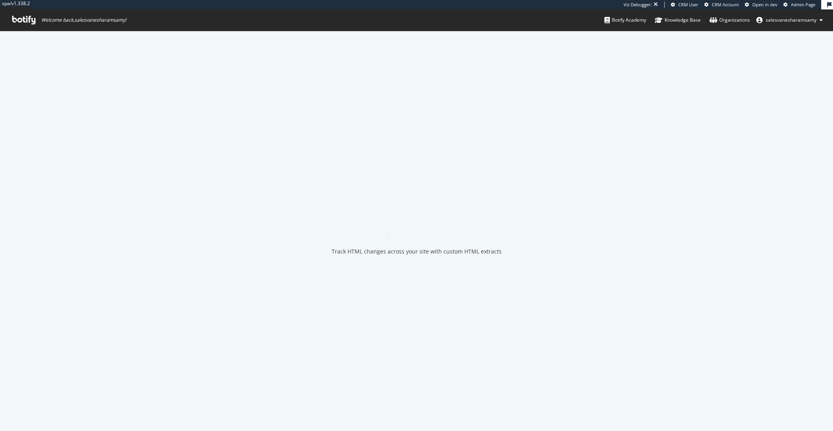 The image size is (833, 431). What do you see at coordinates (84, 20) in the screenshot?
I see `span: Welcome back, salesvanesharamsamy !` at bounding box center [84, 20].